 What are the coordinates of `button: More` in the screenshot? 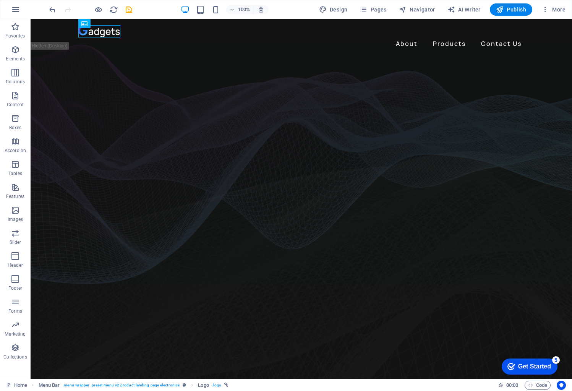 It's located at (553, 10).